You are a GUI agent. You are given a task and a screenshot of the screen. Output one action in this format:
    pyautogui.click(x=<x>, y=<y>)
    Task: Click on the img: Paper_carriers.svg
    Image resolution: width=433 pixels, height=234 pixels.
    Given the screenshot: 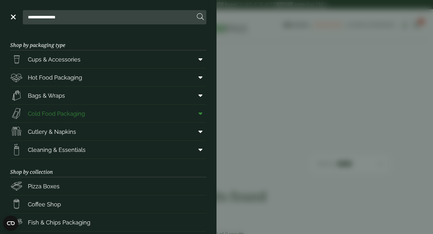 What is the action you would take?
    pyautogui.click(x=16, y=95)
    